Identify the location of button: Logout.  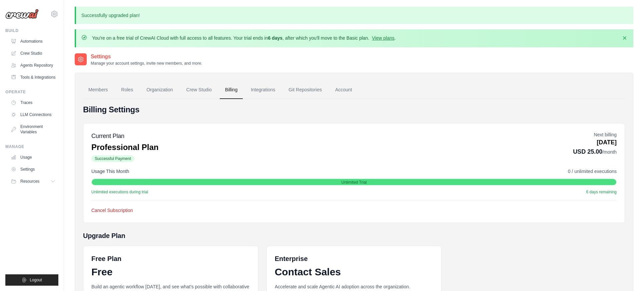
(32, 280).